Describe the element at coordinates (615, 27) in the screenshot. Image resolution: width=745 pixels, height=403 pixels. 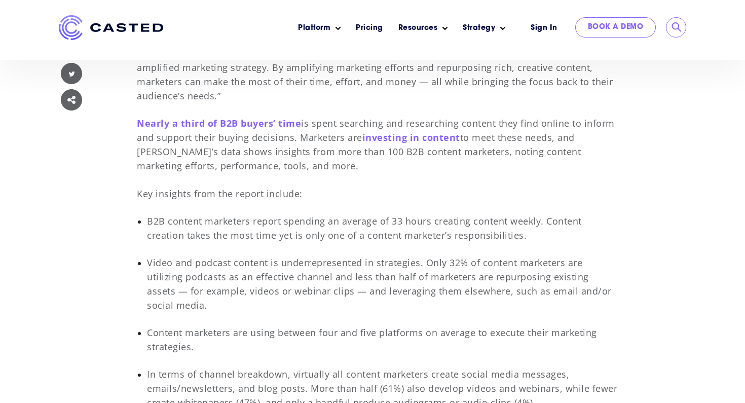
I see `a: Book a Demo` at that location.